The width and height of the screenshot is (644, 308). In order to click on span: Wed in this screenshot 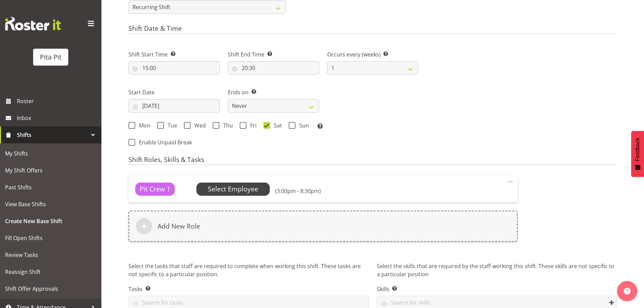, I will do `click(198, 125)`.